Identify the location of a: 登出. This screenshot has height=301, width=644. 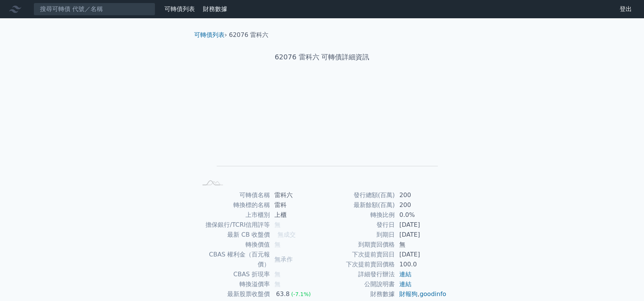
(626, 9).